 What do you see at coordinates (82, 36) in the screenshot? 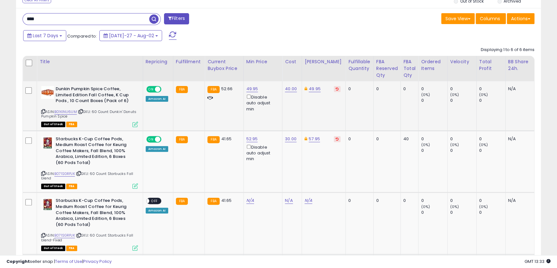
I see `span: Compared to:` at bounding box center [82, 36].